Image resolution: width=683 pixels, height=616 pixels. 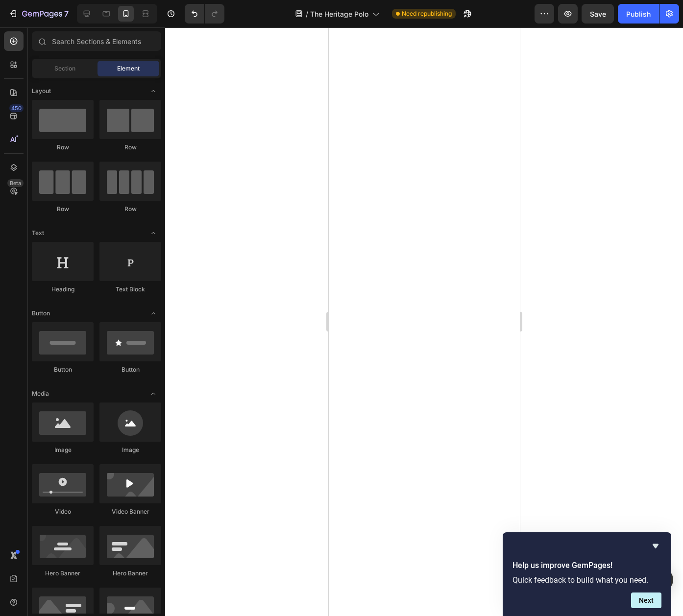 What do you see at coordinates (656, 546) in the screenshot?
I see `button: Hide survey` at bounding box center [656, 546].